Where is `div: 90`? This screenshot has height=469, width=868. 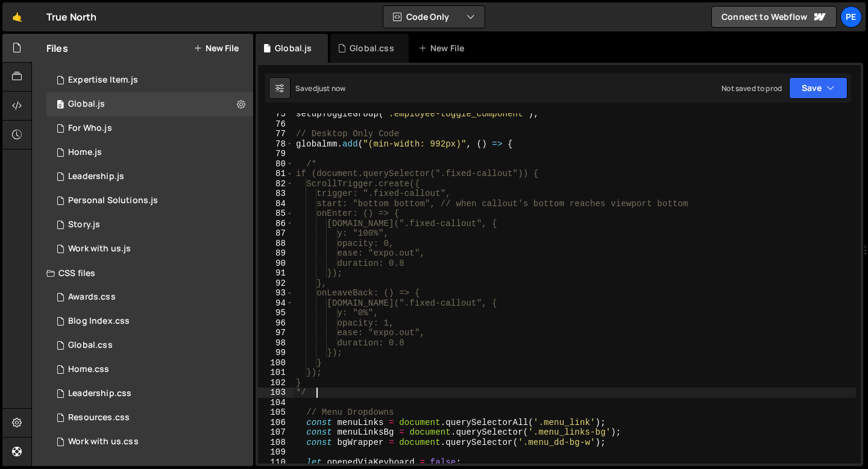 div: 90 is located at coordinates (276, 263).